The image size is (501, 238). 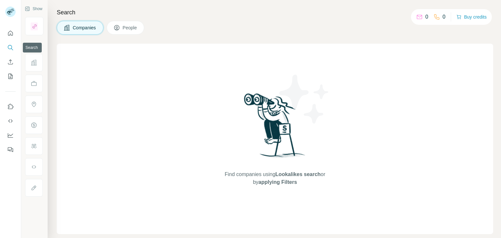 What do you see at coordinates (10, 48) in the screenshot?
I see `button: Search` at bounding box center [10, 48].